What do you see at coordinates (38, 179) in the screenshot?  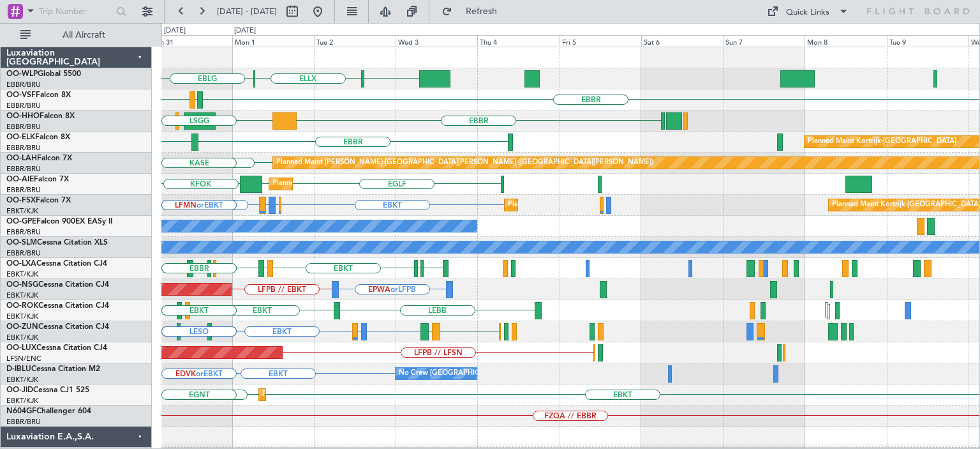 I see `a: OO-AIEFalcon 7X` at bounding box center [38, 179].